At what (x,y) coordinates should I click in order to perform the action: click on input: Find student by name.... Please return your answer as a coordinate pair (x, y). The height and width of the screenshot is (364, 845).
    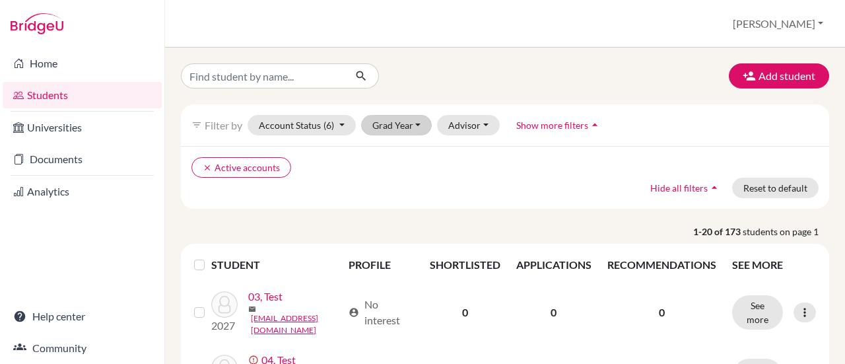
    Looking at the image, I should click on (263, 76).